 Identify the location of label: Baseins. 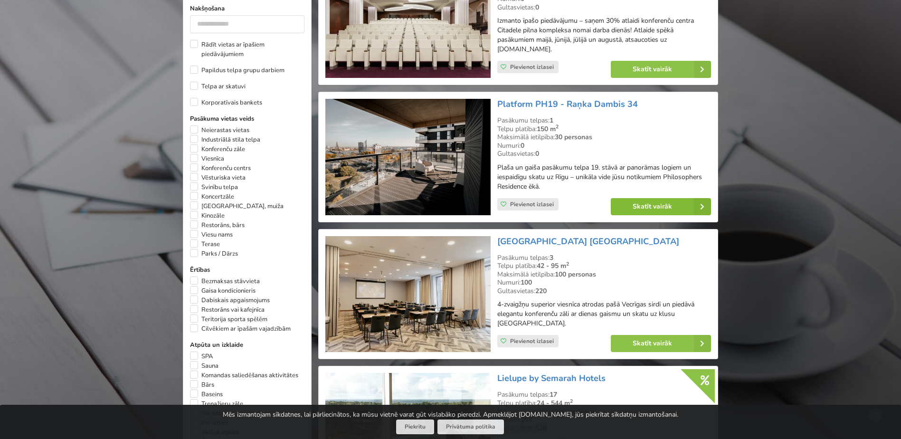
(206, 394).